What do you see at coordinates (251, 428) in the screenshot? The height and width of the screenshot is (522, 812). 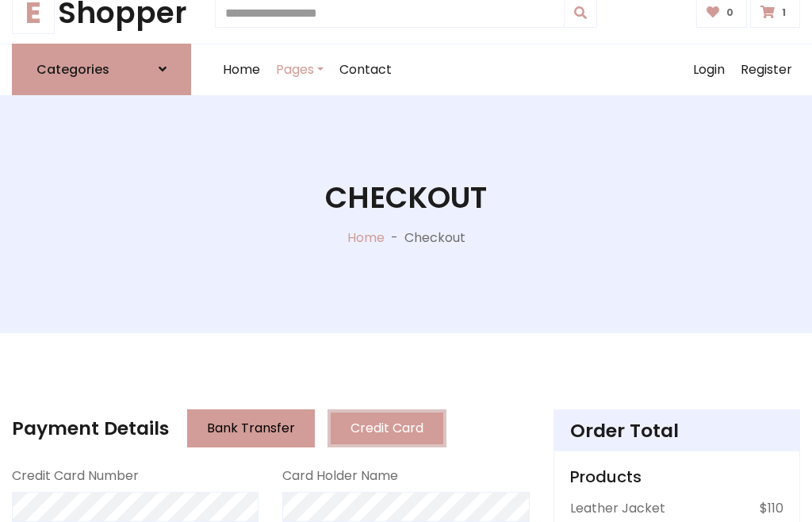 I see `button: Bank Transfer` at bounding box center [251, 428].